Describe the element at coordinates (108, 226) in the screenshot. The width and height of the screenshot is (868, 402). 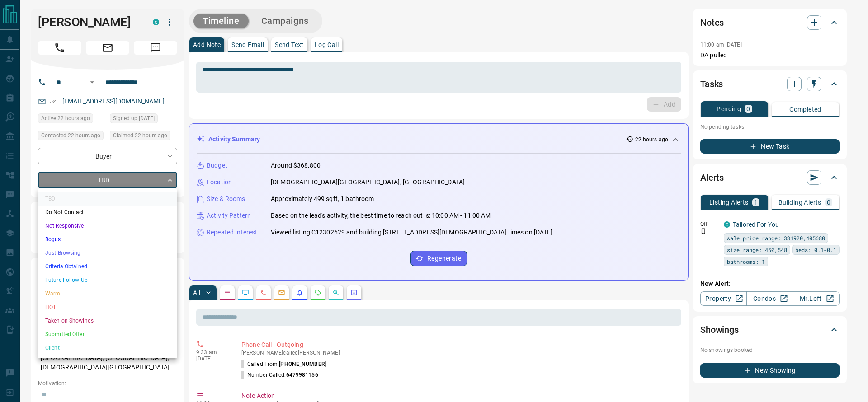
I see `li: Not Responsive` at that location.